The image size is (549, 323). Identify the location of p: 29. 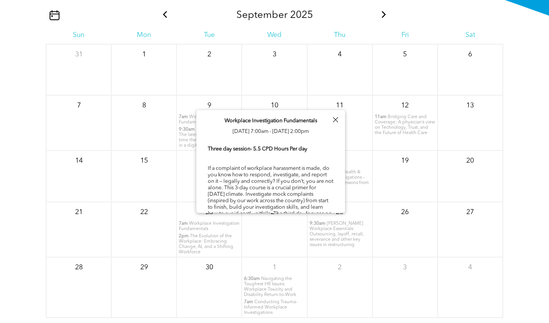
(144, 268).